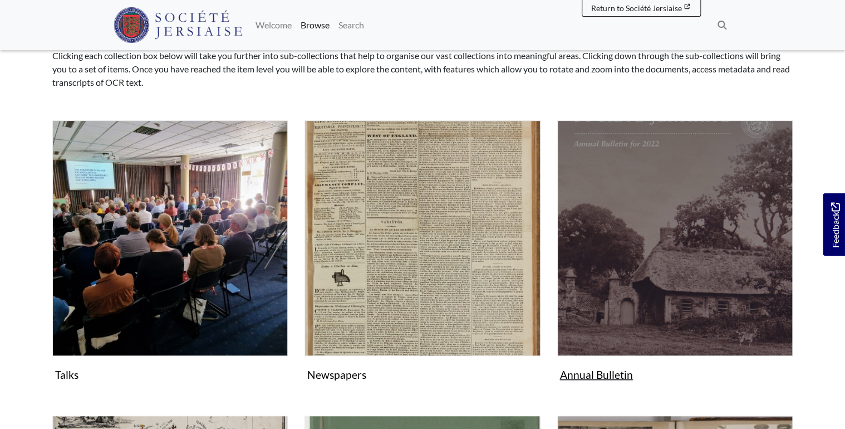 The height and width of the screenshot is (429, 845). I want to click on a: Annual Bulletin Annual Bulletin, so click(675, 253).